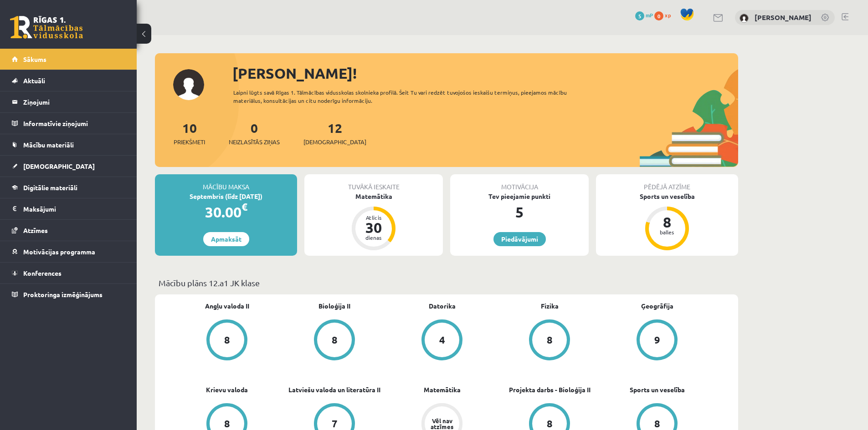 Image resolution: width=868 pixels, height=430 pixels. I want to click on a: 9, so click(657, 341).